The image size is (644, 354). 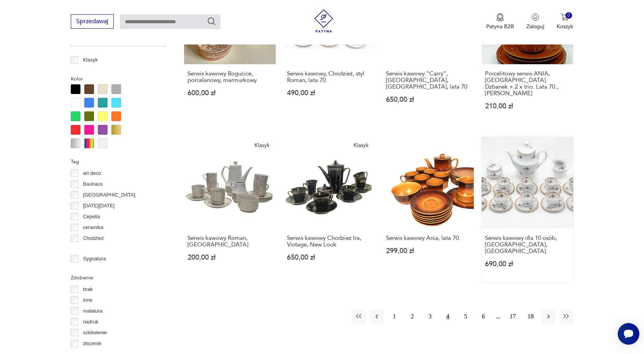 I want to click on h3: Serwis kawowy, Chodzież, styl Roman, lata 70., so click(x=329, y=77).